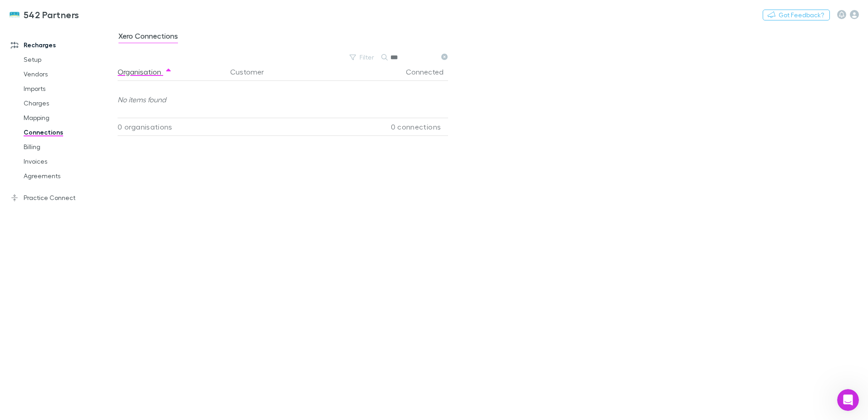  Describe the element at coordinates (69, 103) in the screenshot. I see `a: Charges` at that location.